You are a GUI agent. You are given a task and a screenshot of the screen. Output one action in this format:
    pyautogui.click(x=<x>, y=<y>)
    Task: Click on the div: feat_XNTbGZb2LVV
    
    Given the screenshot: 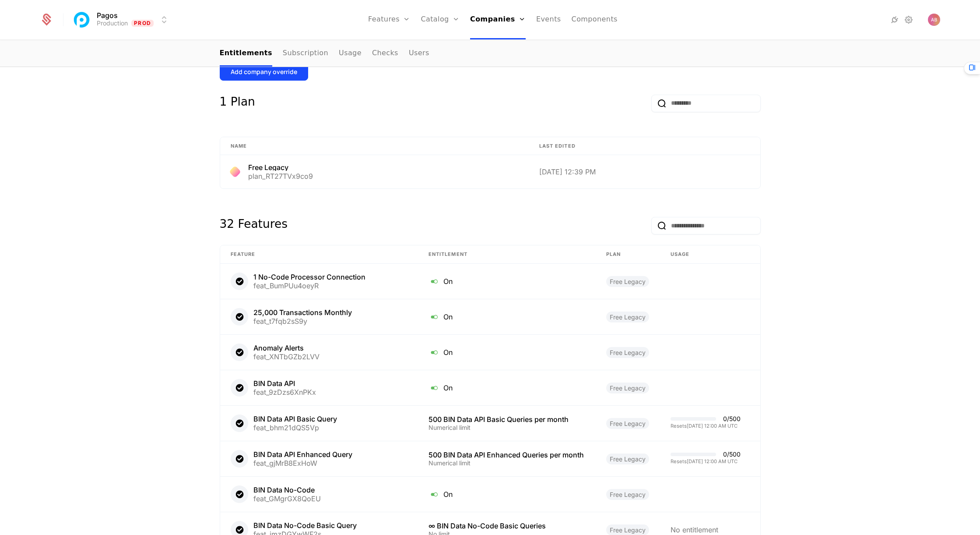 What is the action you would take?
    pyautogui.click(x=286, y=356)
    